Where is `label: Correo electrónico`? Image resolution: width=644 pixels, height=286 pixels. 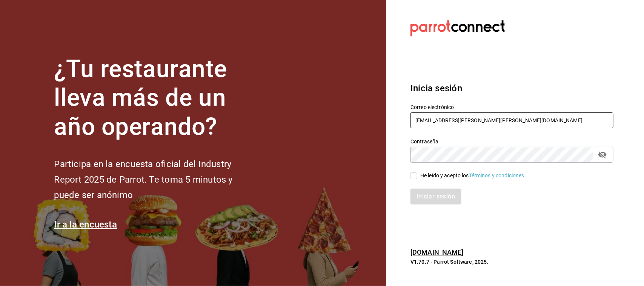
label: Correo electrónico is located at coordinates (512, 107).